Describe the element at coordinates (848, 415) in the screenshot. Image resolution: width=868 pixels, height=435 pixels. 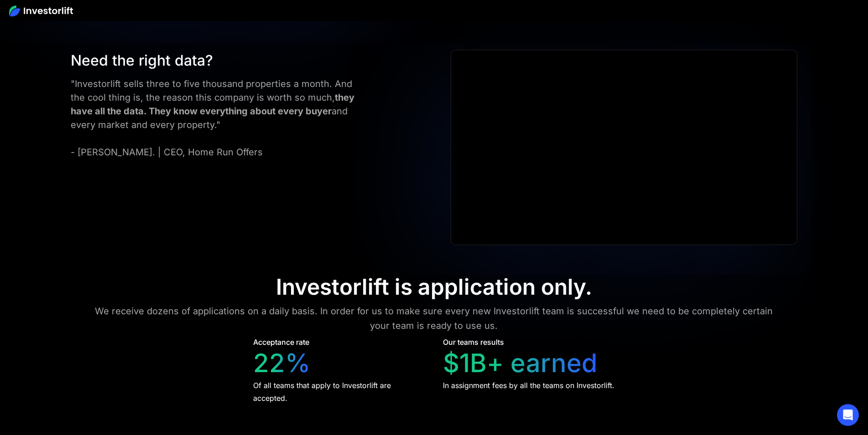
I see `div: Open Intercom Messenger` at that location.